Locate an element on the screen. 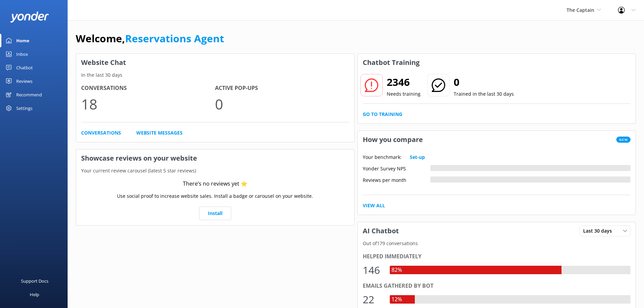 This screenshot has width=644, height=308. h3: AI Chatbot is located at coordinates (381, 231).